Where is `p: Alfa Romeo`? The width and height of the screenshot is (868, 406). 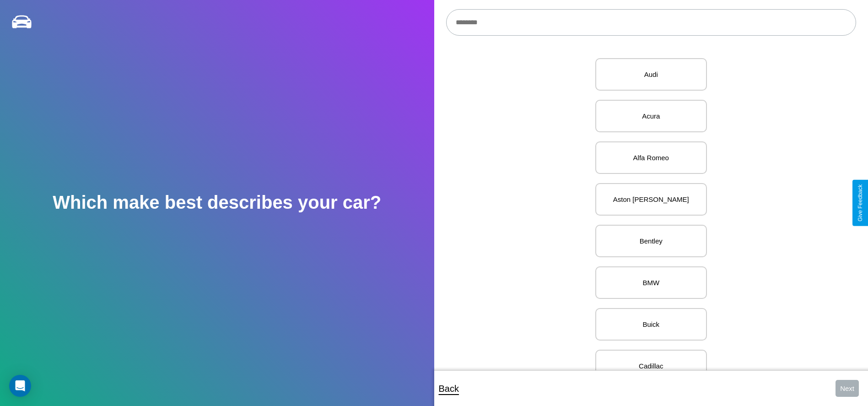
p: Alfa Romeo is located at coordinates (651, 158).